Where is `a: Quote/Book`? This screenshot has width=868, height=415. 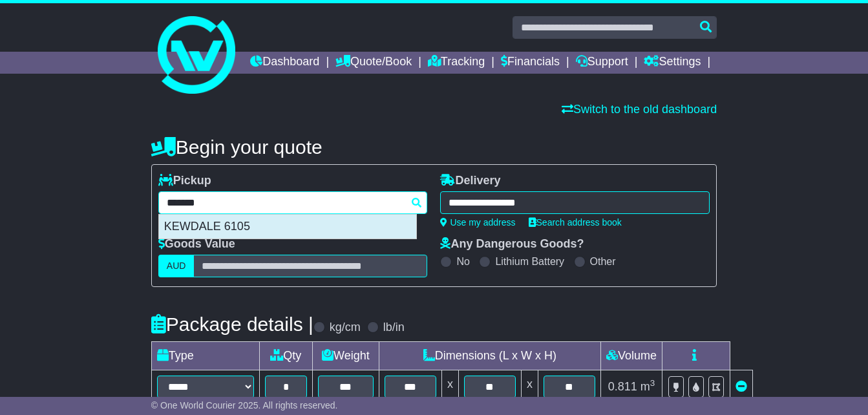
a: Quote/Book is located at coordinates (374, 62).